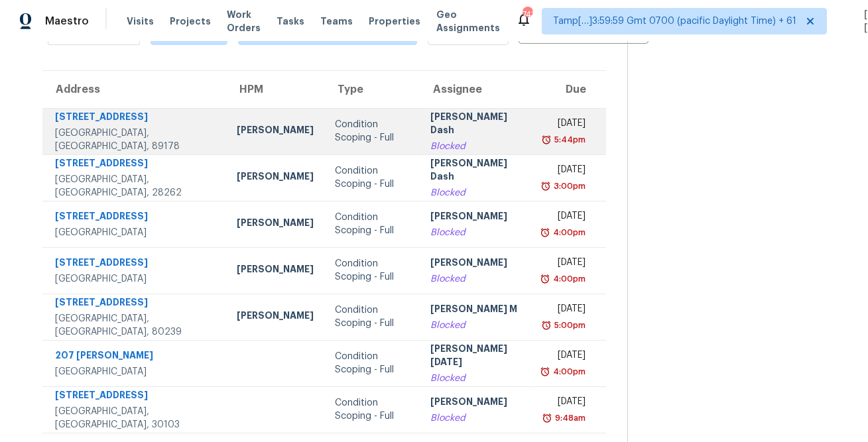  Describe the element at coordinates (568, 140) in the screenshot. I see `div: 5:44pm` at that location.